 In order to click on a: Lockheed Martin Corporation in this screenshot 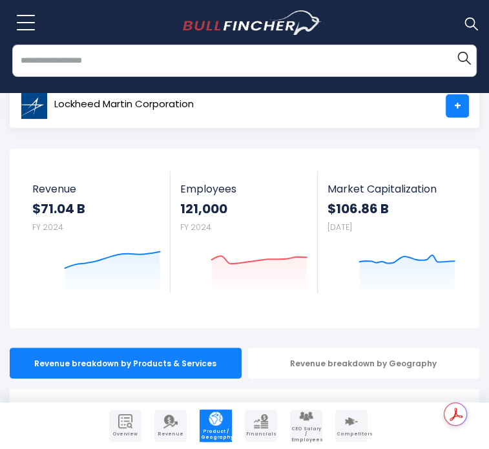, I will do `click(107, 106)`.